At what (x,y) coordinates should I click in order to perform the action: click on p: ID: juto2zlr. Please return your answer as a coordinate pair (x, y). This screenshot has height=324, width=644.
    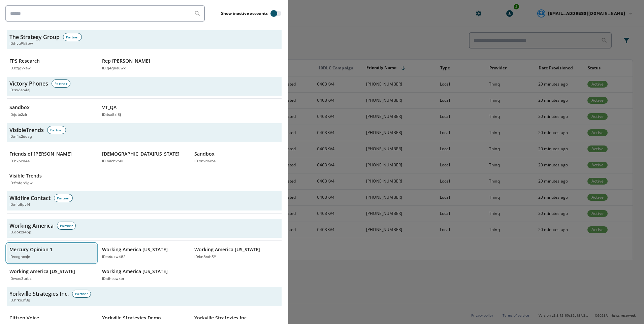
    Looking at the image, I should click on (18, 115).